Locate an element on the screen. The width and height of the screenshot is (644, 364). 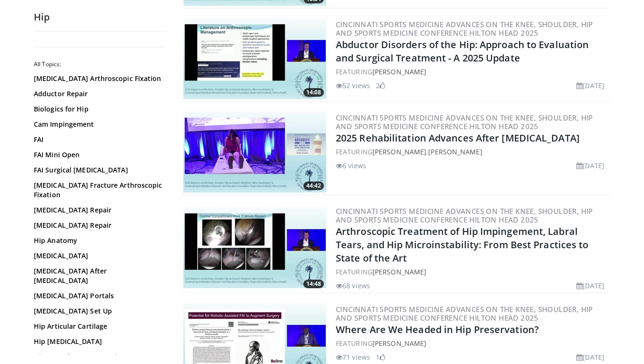
img: 757a7d4a-c424-42a7-97b3-d3b84f337efe.300x170_q85_crop-smart_upscale.jpg is located at coordinates (255, 58).